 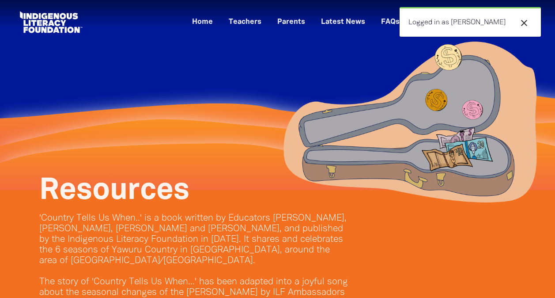 I want to click on span: Resources, so click(x=114, y=191).